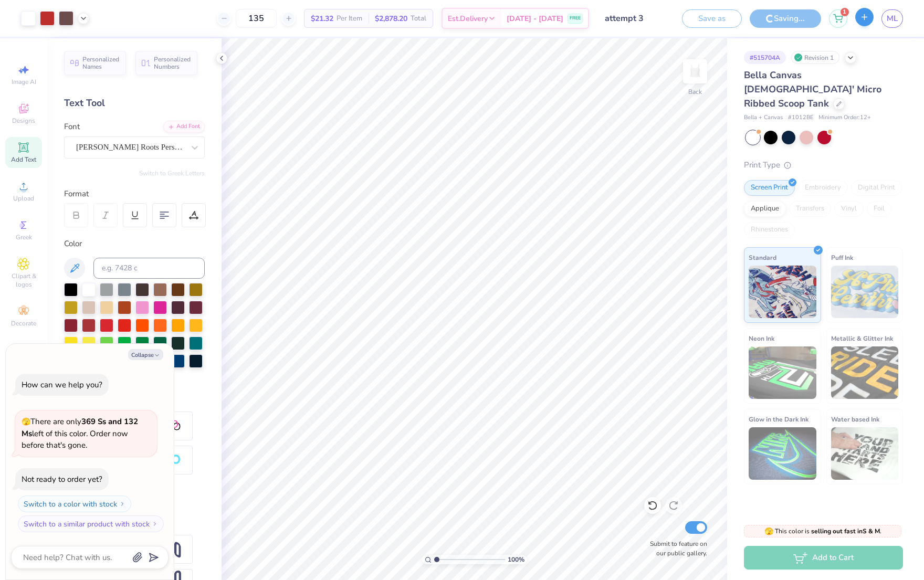  I want to click on span: There are only left of this color. Order now before that's gone., so click(80, 433).